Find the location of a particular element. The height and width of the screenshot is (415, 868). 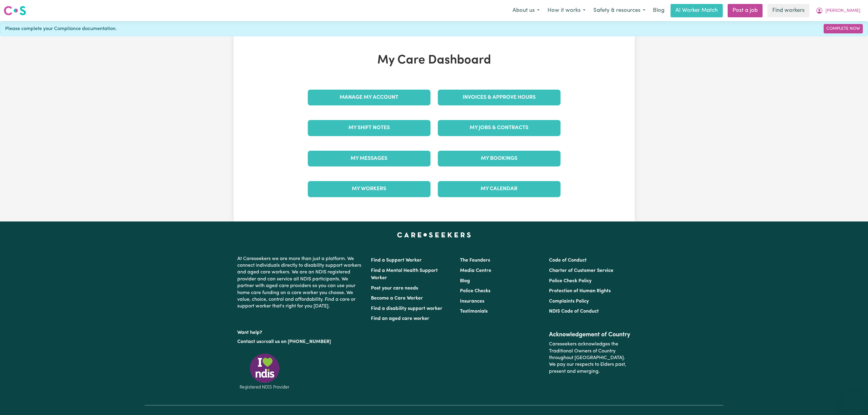

a: My Calendar is located at coordinates (499, 189).